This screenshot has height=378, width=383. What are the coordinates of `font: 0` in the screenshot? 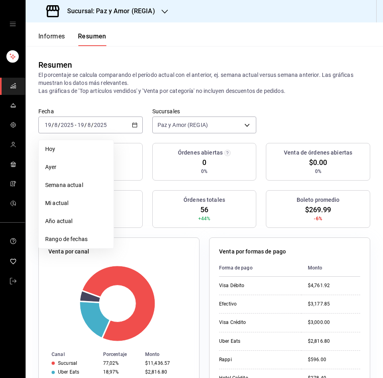 It's located at (205, 162).